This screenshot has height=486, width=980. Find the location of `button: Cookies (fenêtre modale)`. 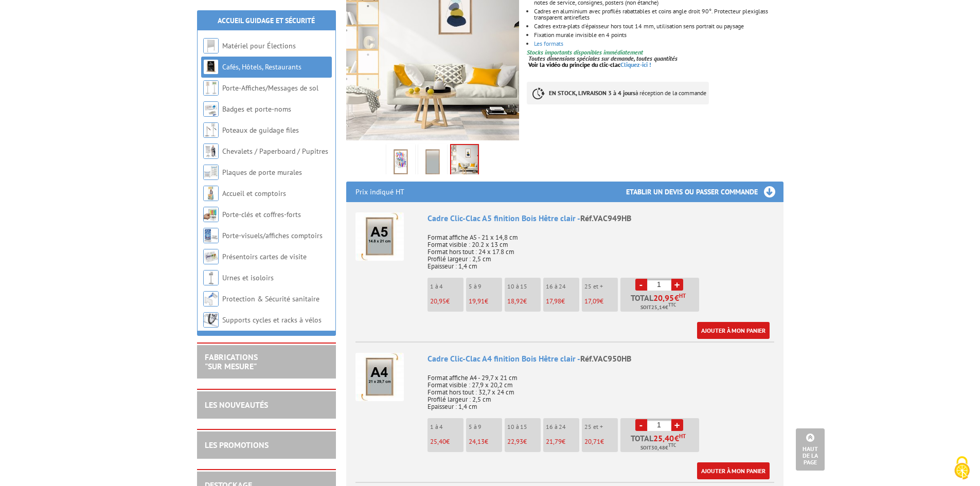

button: Cookies (fenêtre modale) is located at coordinates (963, 469).